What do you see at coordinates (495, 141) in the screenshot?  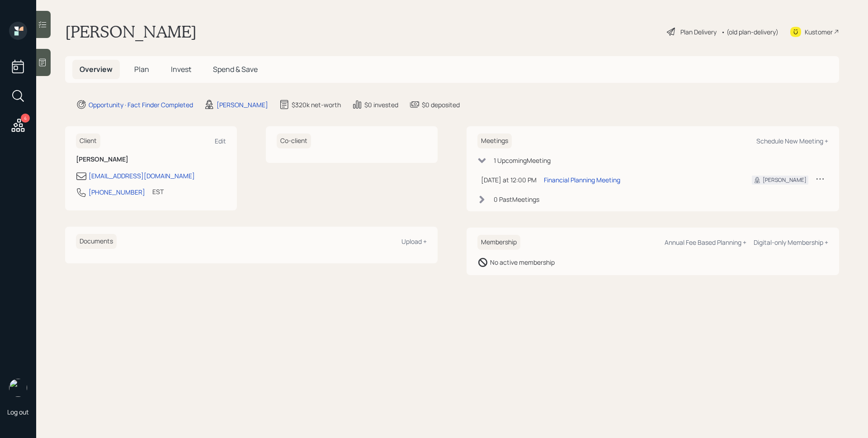 I see `h6: Meetings` at bounding box center [495, 141].